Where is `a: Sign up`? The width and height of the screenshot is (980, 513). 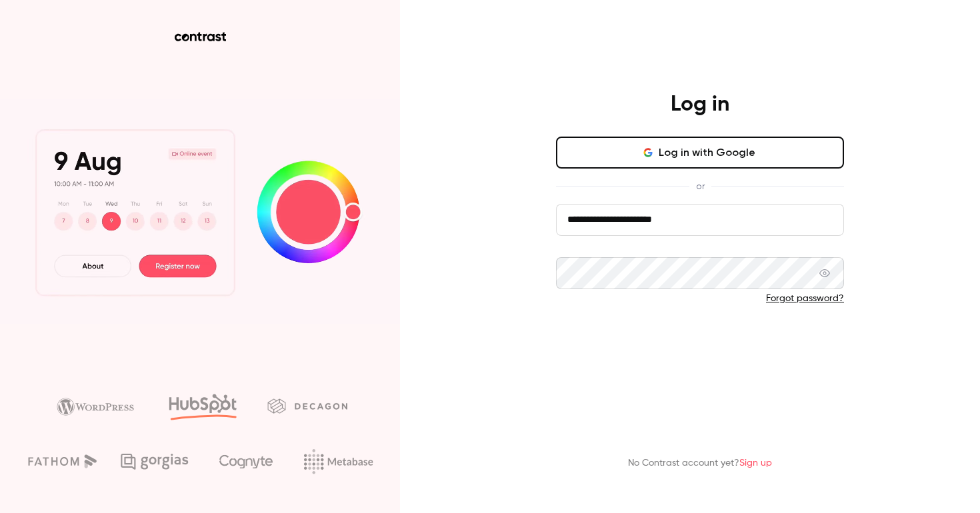
a: Sign up is located at coordinates (755, 463).